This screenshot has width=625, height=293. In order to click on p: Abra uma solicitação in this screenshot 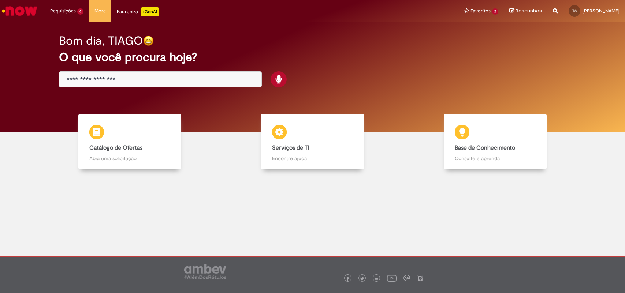, I will do `click(130, 158)`.